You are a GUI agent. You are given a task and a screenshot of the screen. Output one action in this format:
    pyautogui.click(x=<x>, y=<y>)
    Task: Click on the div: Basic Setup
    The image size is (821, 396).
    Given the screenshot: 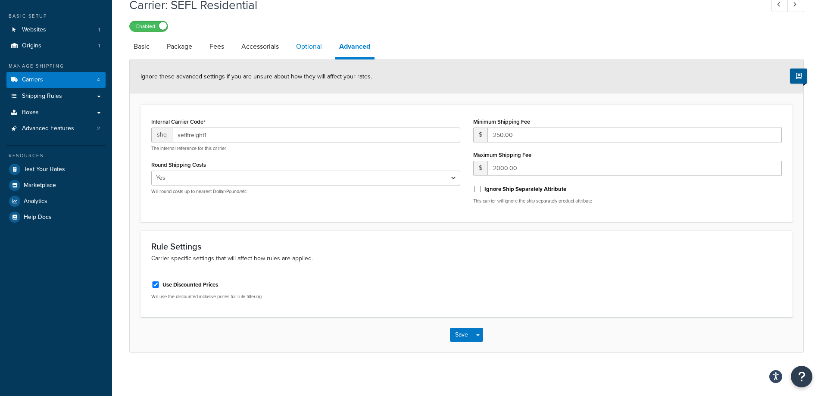 What is the action you would take?
    pyautogui.click(x=56, y=16)
    